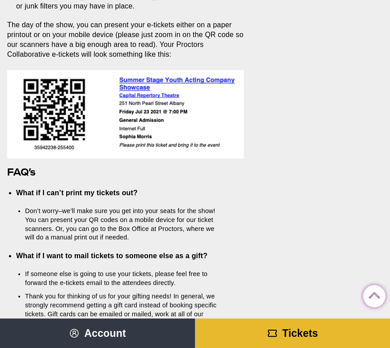 This screenshot has width=390, height=348. I want to click on p: The day of the show, you can present your e-tickets either on a paper printout or on your mobile ..., so click(125, 40).